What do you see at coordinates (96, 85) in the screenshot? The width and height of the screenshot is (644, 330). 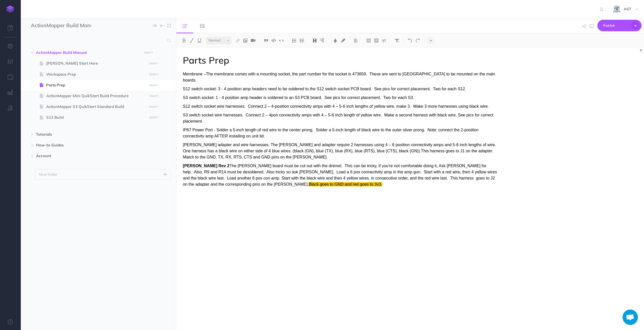 I see `span: Parts Prep` at bounding box center [96, 85].